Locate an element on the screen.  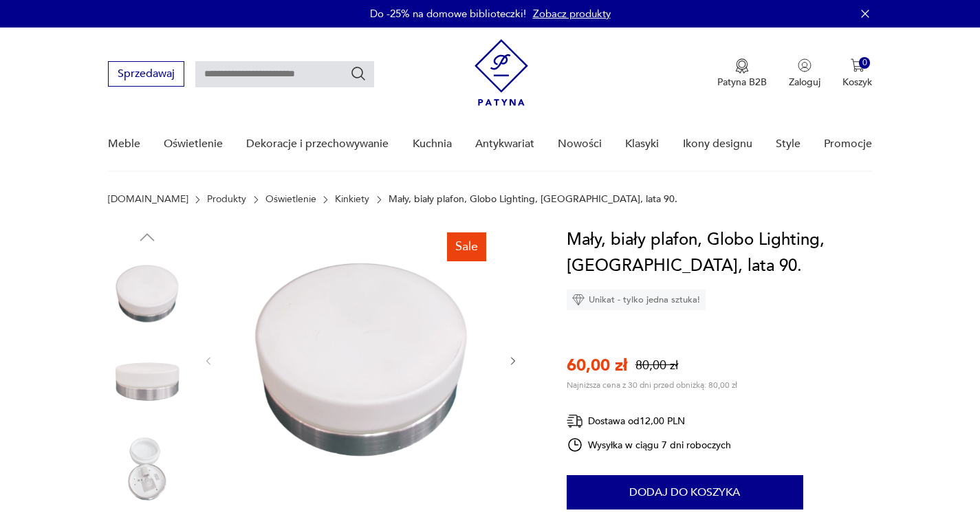
div: Sale is located at coordinates (466, 247).